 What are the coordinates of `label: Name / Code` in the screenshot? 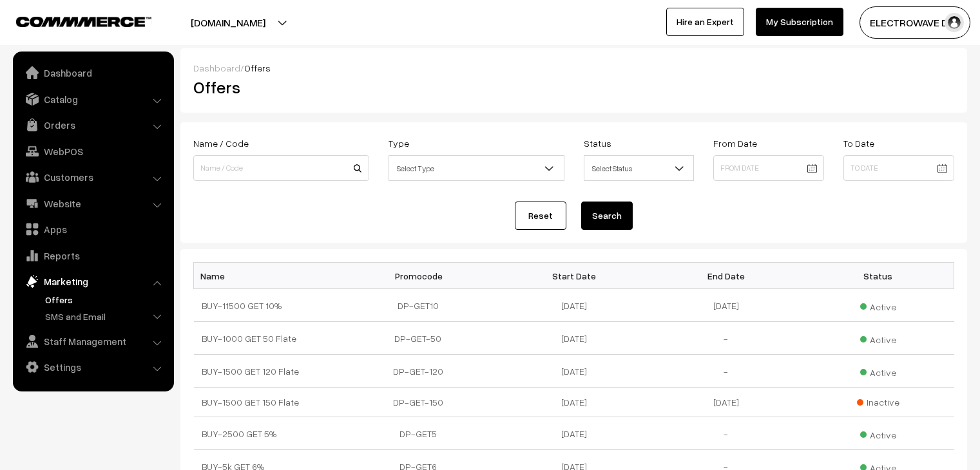 It's located at (221, 143).